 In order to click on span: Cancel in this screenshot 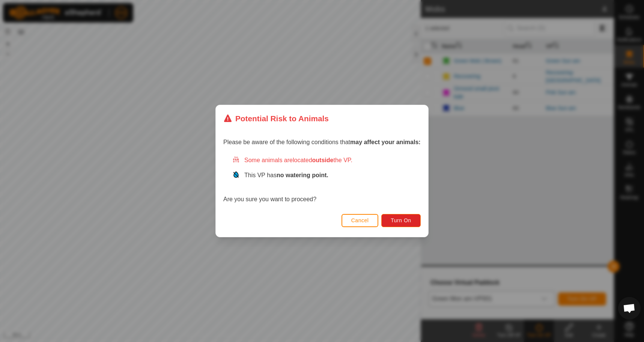, I will do `click(360, 221)`.